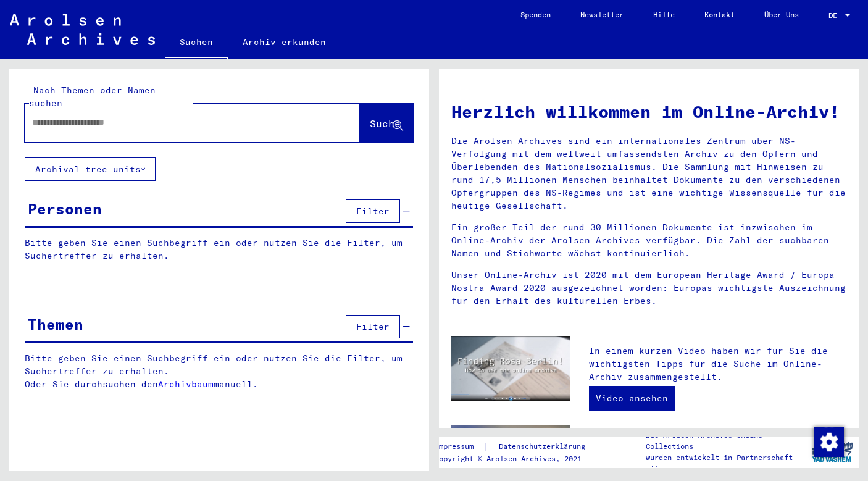 This screenshot has width=868, height=481. I want to click on p: In einem kurzen Video haben wir für Sie die wichtigsten Tipps für die Suche im Online-Archiv zusa..., so click(718, 364).